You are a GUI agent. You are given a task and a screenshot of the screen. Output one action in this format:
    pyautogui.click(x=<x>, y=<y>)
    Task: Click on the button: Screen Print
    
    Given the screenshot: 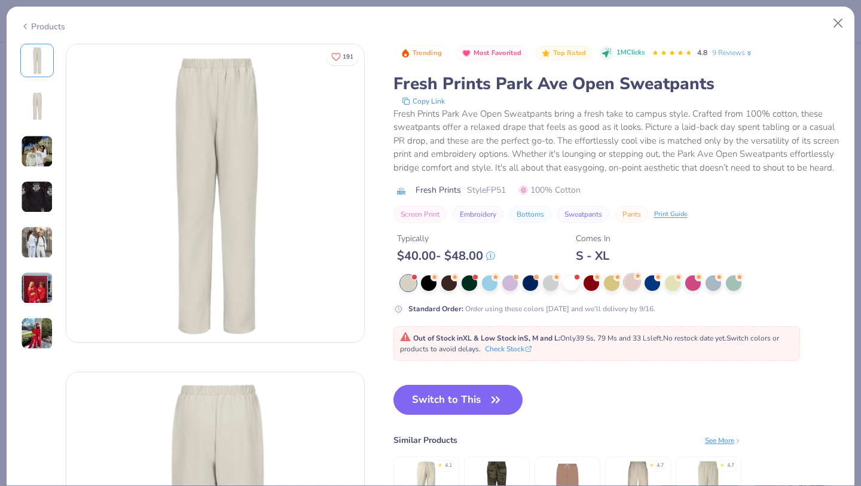 What is the action you would take?
    pyautogui.click(x=420, y=214)
    